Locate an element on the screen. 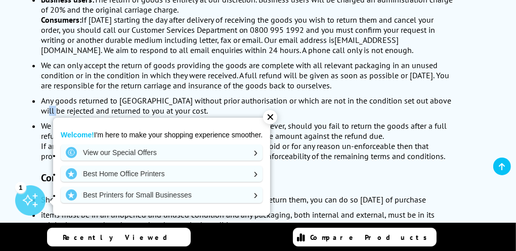 The image size is (516, 251). span: Compare Products is located at coordinates (371, 238).